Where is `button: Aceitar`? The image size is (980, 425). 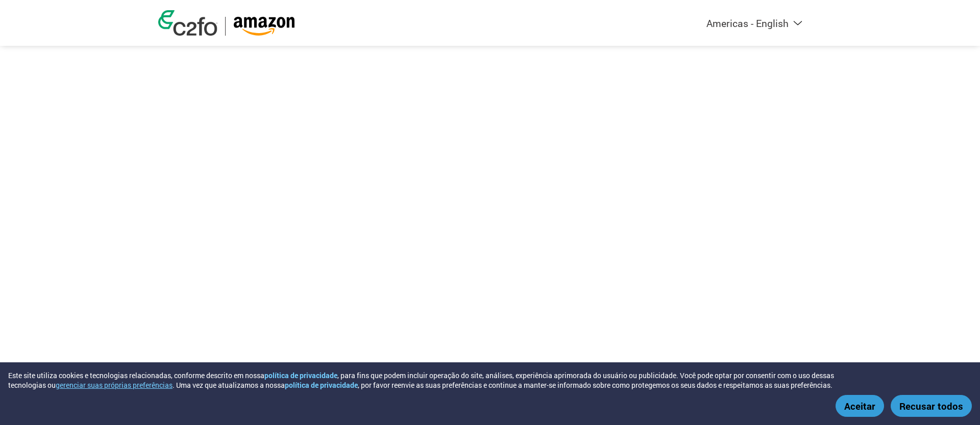
button: Aceitar is located at coordinates (860, 406).